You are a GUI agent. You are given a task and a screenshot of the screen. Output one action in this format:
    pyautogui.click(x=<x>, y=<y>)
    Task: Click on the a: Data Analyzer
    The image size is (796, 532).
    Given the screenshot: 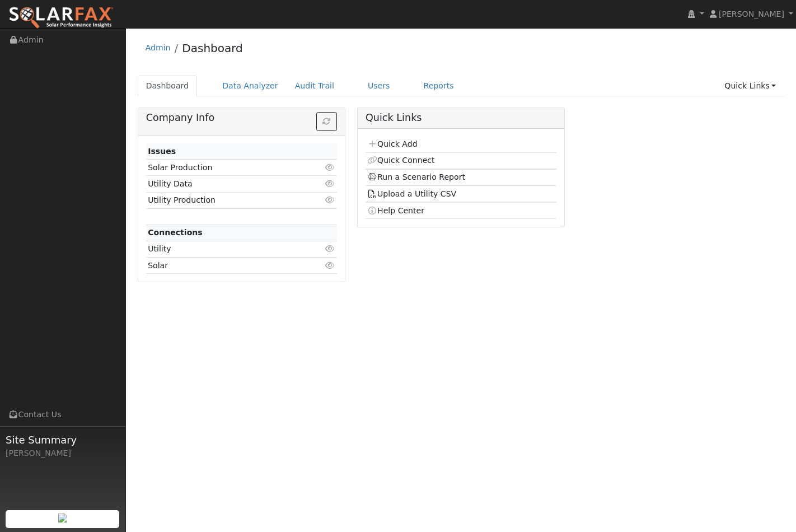 What is the action you would take?
    pyautogui.click(x=250, y=86)
    